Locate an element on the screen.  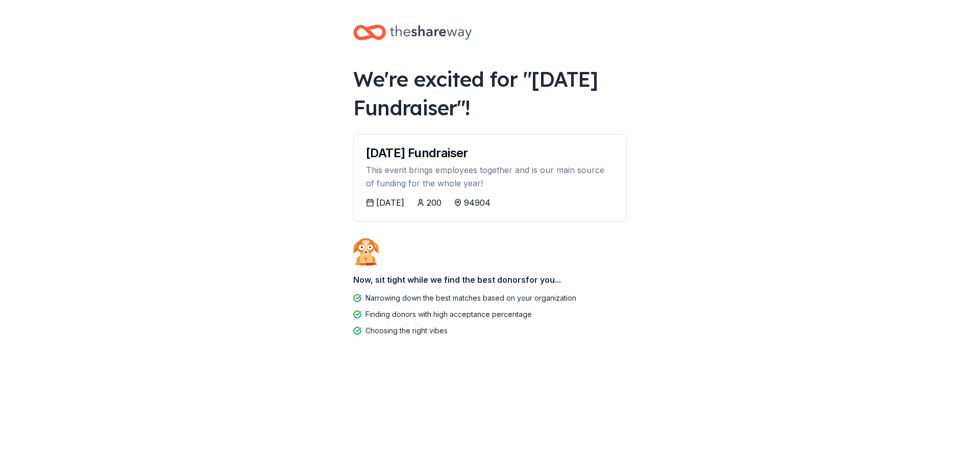
div: This event brings employees together and is our main source of funding for the whole year! is located at coordinates (490, 177).